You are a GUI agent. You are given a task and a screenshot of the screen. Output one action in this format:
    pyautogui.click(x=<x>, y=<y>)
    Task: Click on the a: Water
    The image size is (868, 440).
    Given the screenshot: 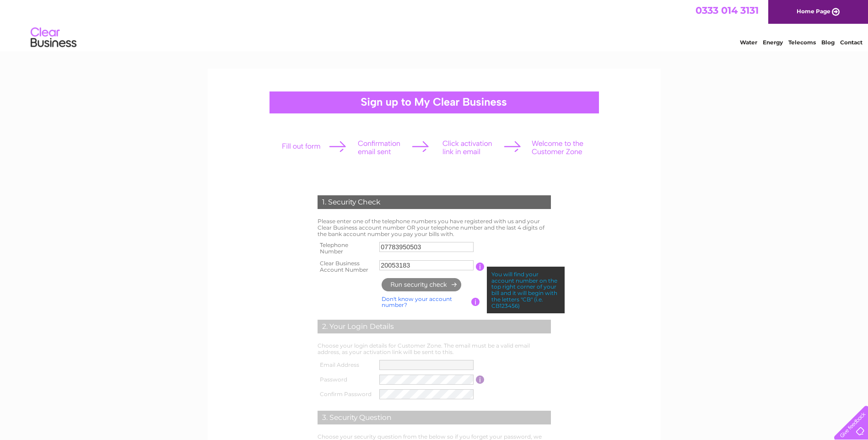 What is the action you would take?
    pyautogui.click(x=748, y=42)
    